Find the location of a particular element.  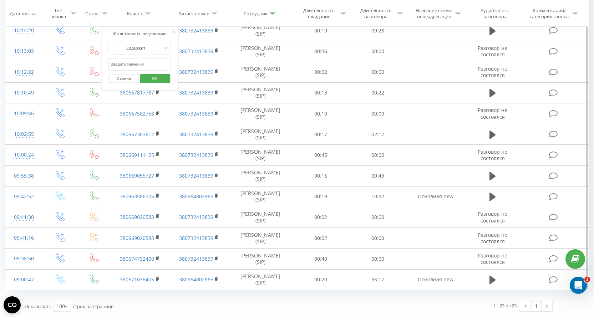

td: 00:22 is located at coordinates (378, 93).